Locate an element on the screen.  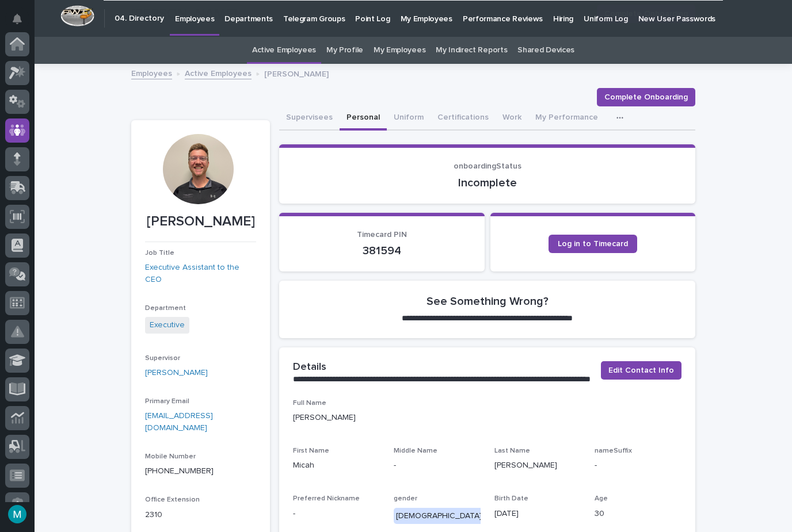
button: Notifications is located at coordinates (17, 19).